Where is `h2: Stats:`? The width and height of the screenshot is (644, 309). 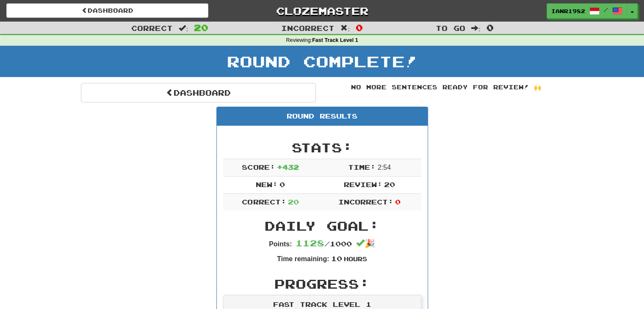 h2: Stats: is located at coordinates (322, 147).